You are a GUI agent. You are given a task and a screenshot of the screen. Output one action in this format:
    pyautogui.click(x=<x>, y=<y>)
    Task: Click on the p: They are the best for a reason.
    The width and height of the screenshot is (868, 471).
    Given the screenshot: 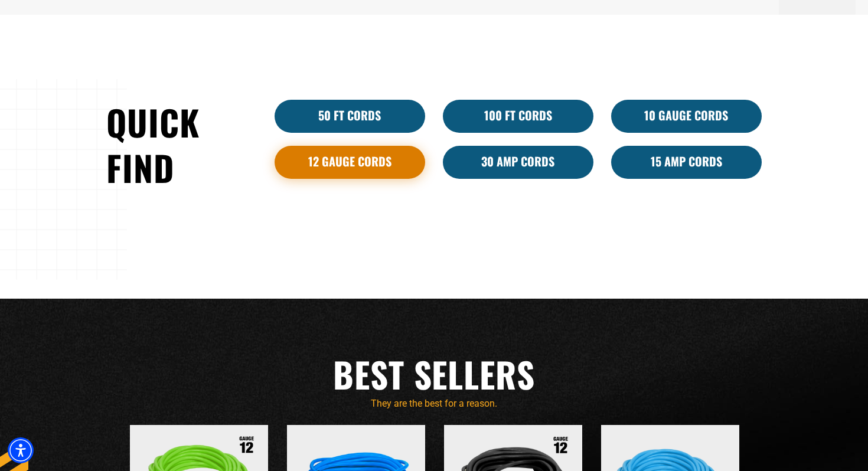 What is the action you would take?
    pyautogui.click(x=434, y=403)
    